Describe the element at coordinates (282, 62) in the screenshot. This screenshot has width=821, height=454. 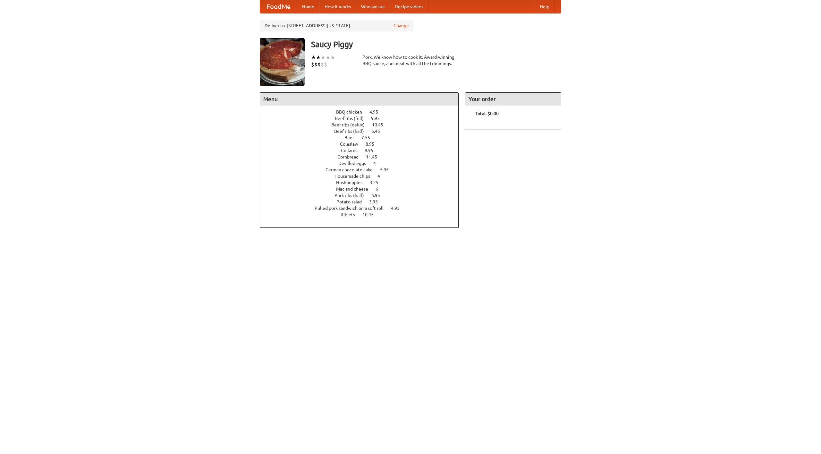
I see `img: angular.jpg` at that location.